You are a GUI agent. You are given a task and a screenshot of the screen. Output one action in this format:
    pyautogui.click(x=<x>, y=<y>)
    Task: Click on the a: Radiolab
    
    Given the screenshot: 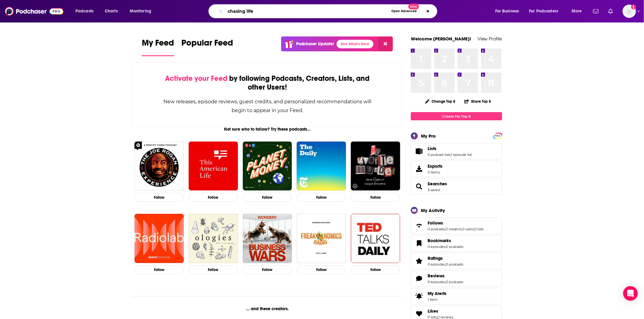 What is the action you would take?
    pyautogui.click(x=159, y=238)
    